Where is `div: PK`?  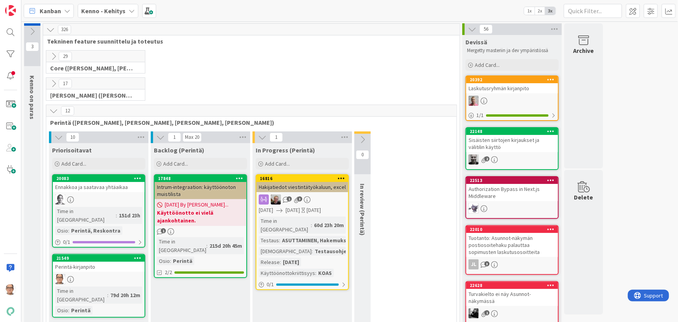
div: PK is located at coordinates (99, 279).